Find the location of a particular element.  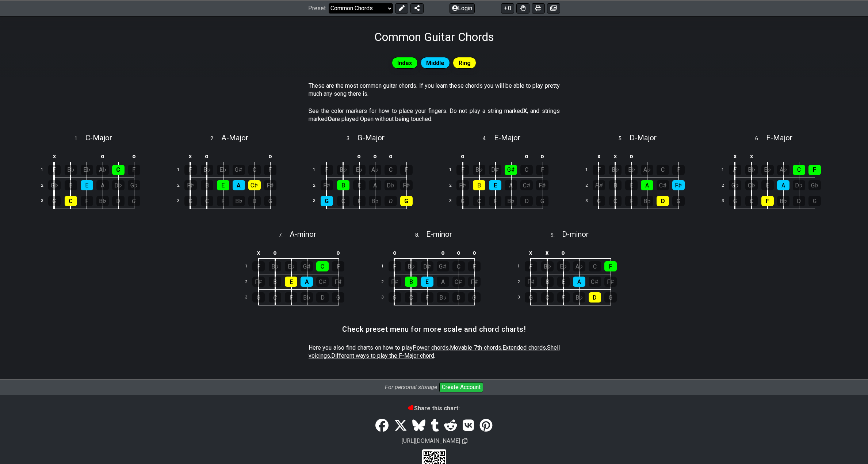

button: Share Preset is located at coordinates (417, 8).